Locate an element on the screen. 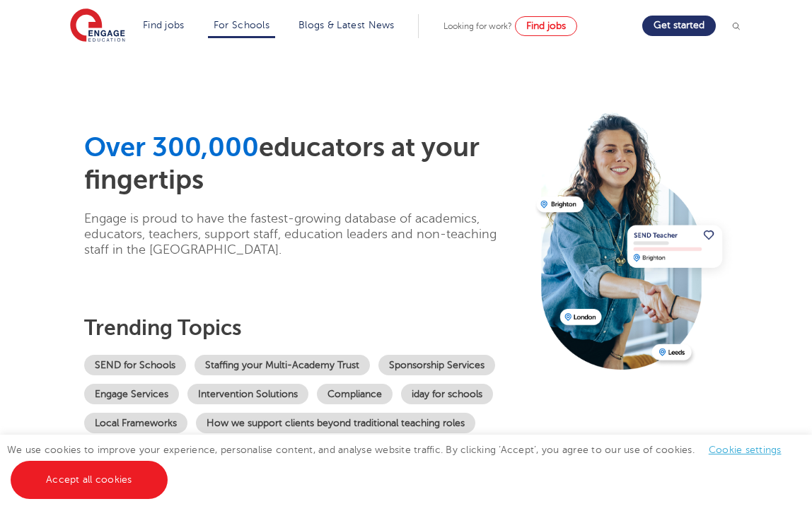 This screenshot has width=812, height=511. span: Find jobs is located at coordinates (546, 26).